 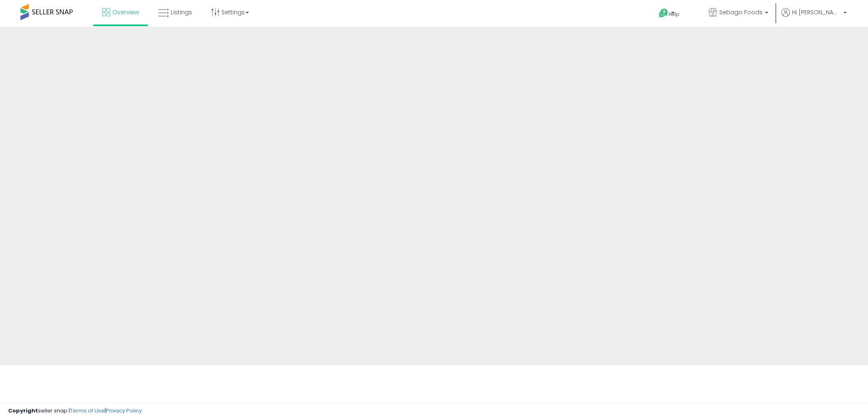 I want to click on span: Help, so click(x=674, y=14).